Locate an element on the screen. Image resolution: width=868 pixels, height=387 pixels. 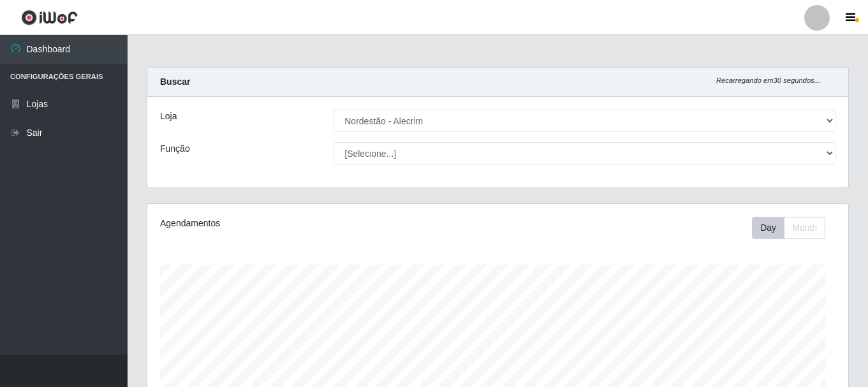
label: Função is located at coordinates (175, 148).